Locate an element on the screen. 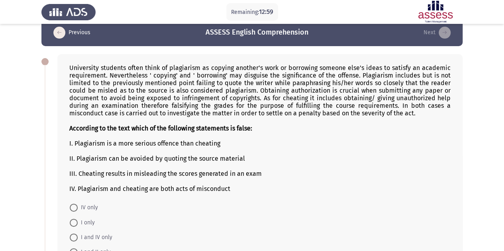 The width and height of the screenshot is (504, 251). b: According to the text which of the following statements is false: is located at coordinates (160, 128).